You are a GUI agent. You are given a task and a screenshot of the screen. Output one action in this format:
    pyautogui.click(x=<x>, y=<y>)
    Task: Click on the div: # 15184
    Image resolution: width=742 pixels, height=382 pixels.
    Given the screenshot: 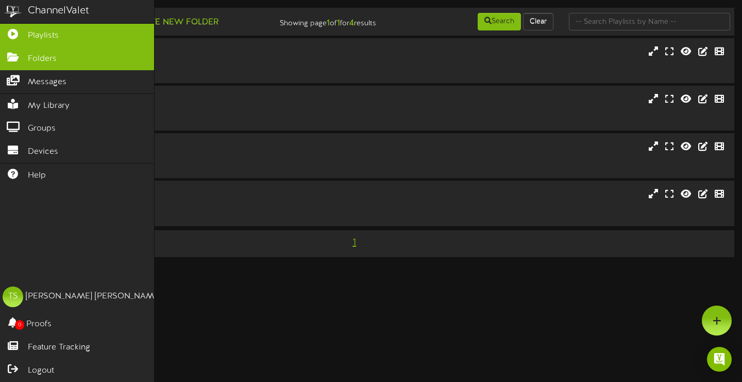 What is the action you would take?
    pyautogui.click(x=179, y=118)
    